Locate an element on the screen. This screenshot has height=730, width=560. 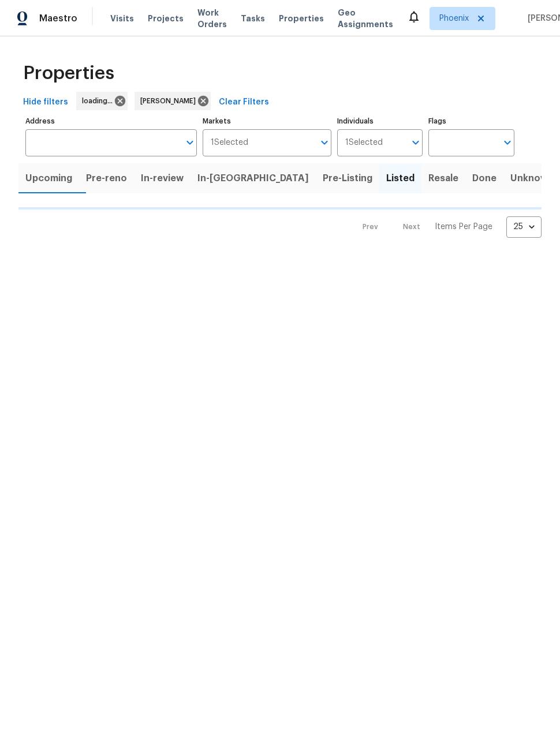
span: Pre-Listing is located at coordinates (348, 178).